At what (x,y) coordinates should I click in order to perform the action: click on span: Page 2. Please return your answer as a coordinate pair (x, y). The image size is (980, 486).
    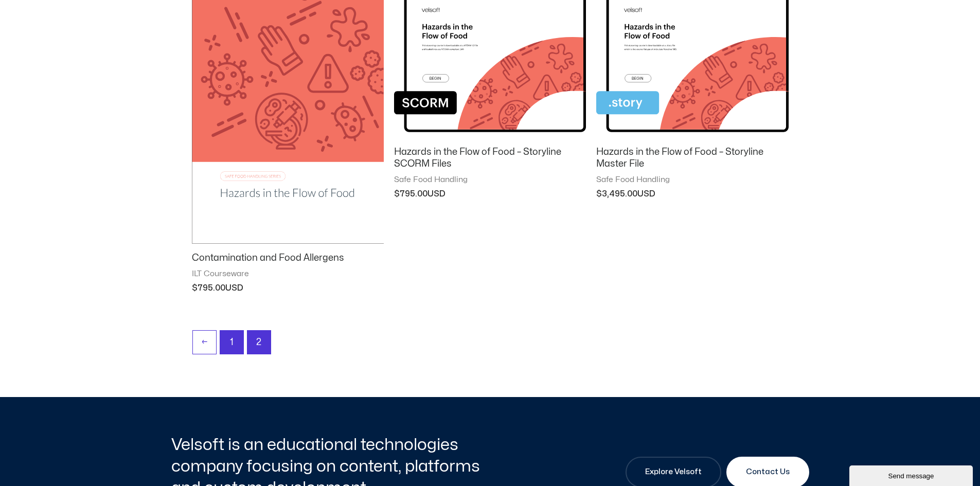
    Looking at the image, I should click on (259, 342).